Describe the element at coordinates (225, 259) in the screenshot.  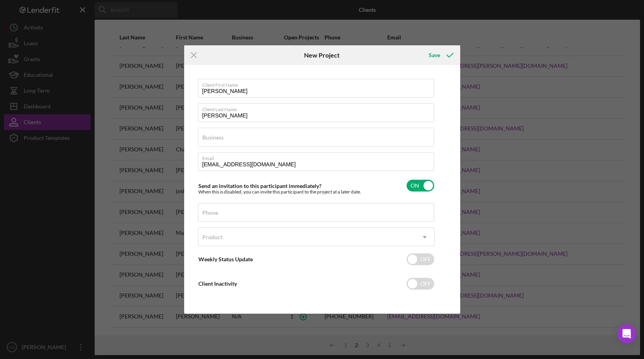
I see `label: Weekly Status Update` at that location.